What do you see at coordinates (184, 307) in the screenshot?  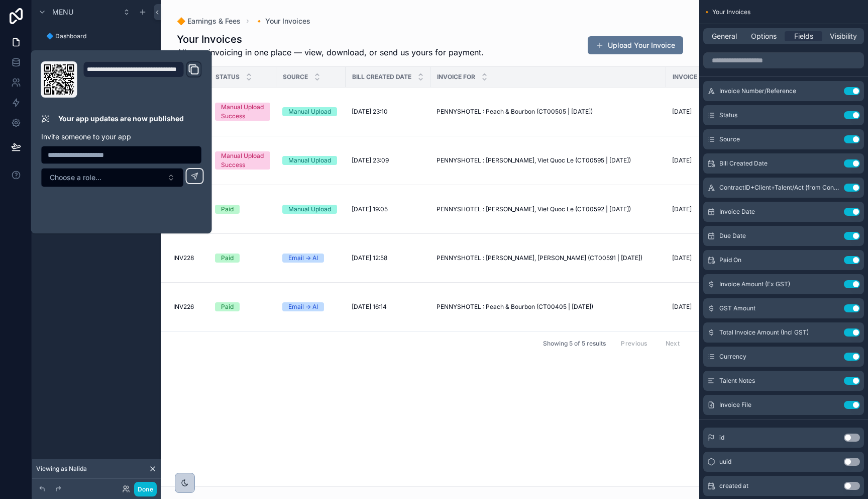 I see `span: INV226` at bounding box center [184, 307].